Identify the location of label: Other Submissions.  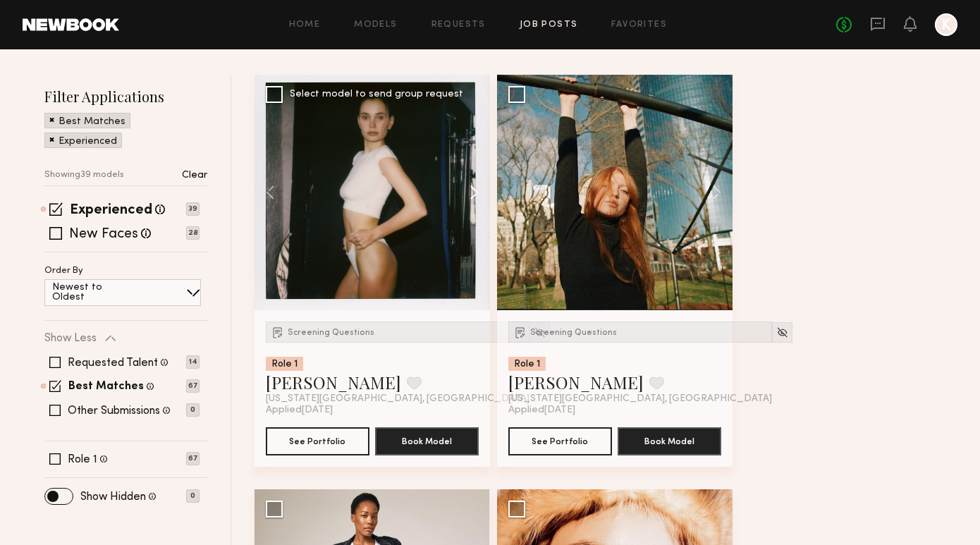
(114, 411).